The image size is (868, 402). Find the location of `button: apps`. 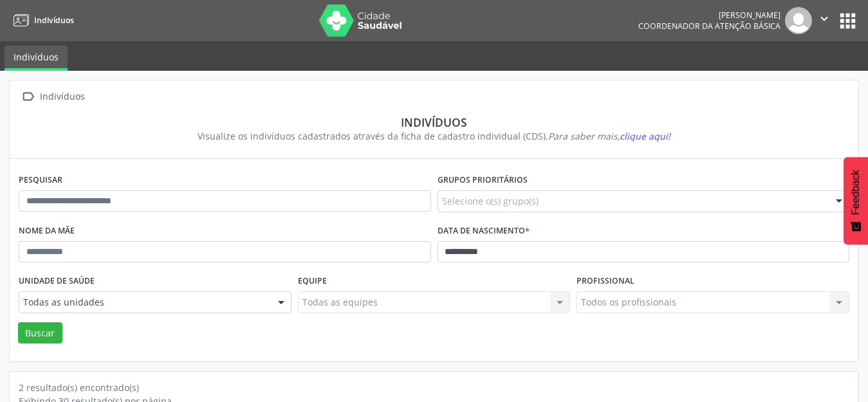

button: apps is located at coordinates (847, 21).